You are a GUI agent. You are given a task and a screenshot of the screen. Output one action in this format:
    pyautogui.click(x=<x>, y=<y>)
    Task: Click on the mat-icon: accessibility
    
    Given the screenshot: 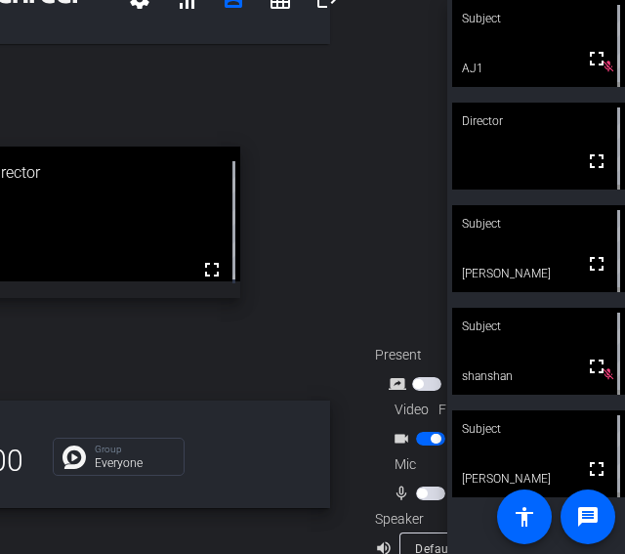 What is the action you would take?
    pyautogui.click(x=525, y=517)
    